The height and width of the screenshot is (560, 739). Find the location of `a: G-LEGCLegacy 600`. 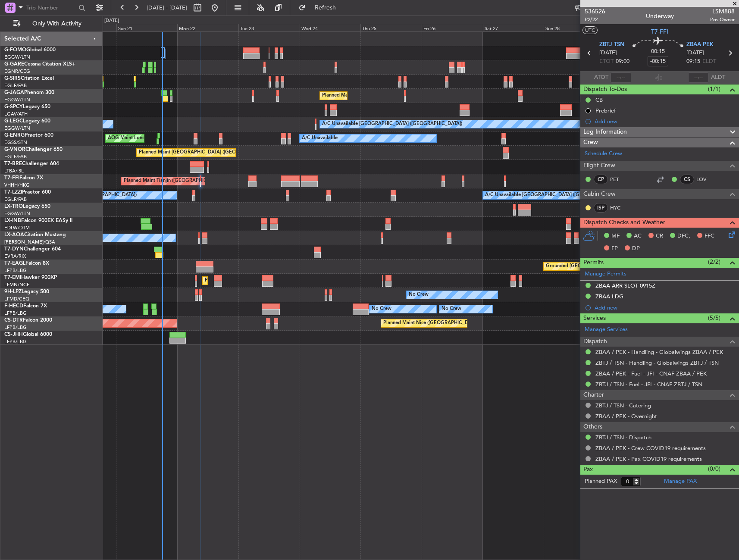

a: G-LEGCLegacy 600 is located at coordinates (27, 121).